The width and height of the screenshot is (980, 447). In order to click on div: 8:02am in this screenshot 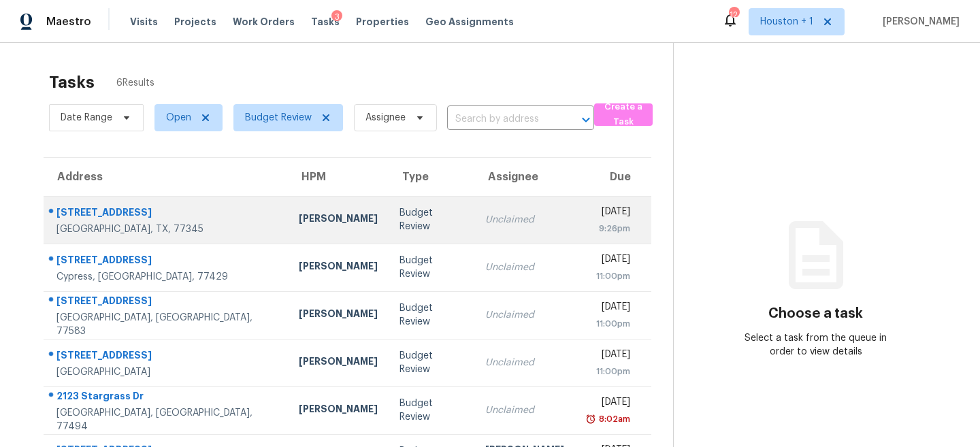, I will do `click(614, 418)`.